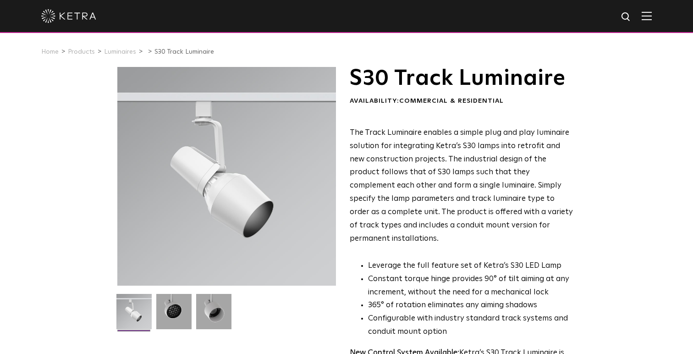  Describe the element at coordinates (647, 16) in the screenshot. I see `img: Hamburger%20Nav.svg` at that location.